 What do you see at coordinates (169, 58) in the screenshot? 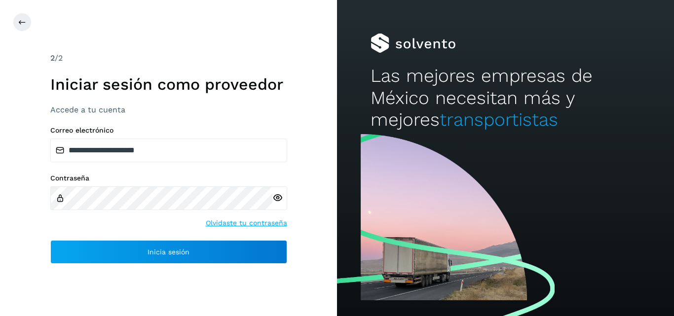
I see `div: /2` at bounding box center [169, 58].